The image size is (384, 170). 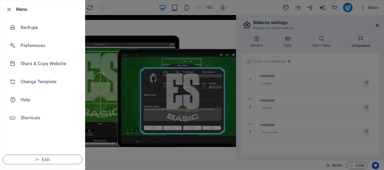 What do you see at coordinates (48, 64) in the screenshot?
I see `h6: Share & Copy Website` at bounding box center [48, 64].